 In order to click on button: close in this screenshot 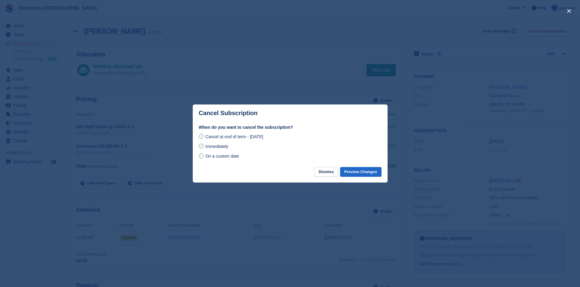, I will do `click(569, 11)`.